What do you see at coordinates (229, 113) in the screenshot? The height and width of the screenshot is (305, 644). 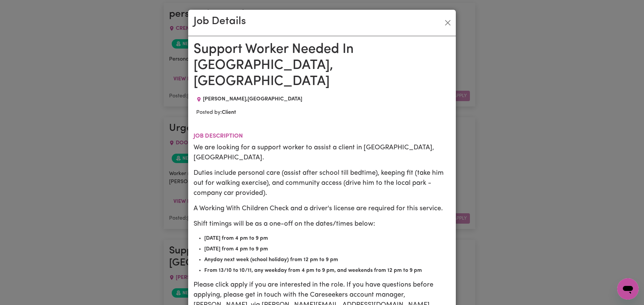 I see `b: Client` at bounding box center [229, 113].